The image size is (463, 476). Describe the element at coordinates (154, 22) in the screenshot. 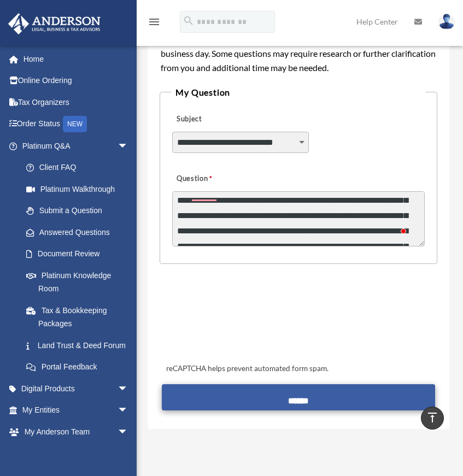

I see `i: menu` at that location.